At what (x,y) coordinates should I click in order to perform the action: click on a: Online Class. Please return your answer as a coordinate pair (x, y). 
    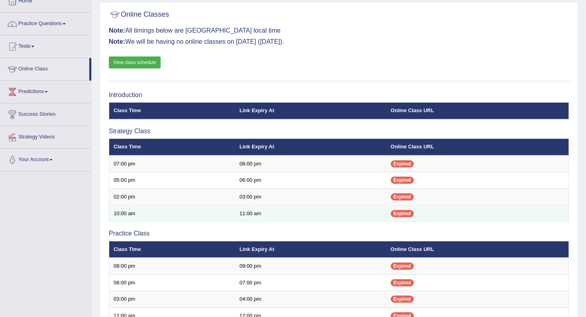
    Looking at the image, I should click on (45, 68).